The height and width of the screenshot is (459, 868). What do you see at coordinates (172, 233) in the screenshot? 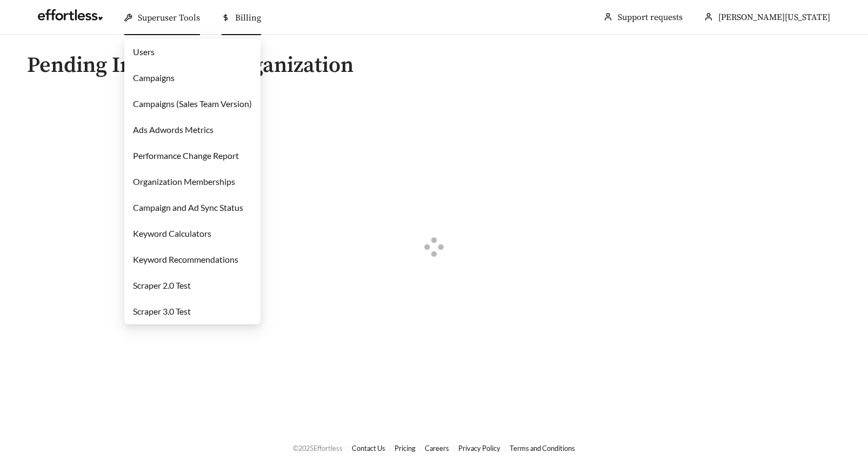
I see `a: Keyword Calculators` at bounding box center [172, 233].